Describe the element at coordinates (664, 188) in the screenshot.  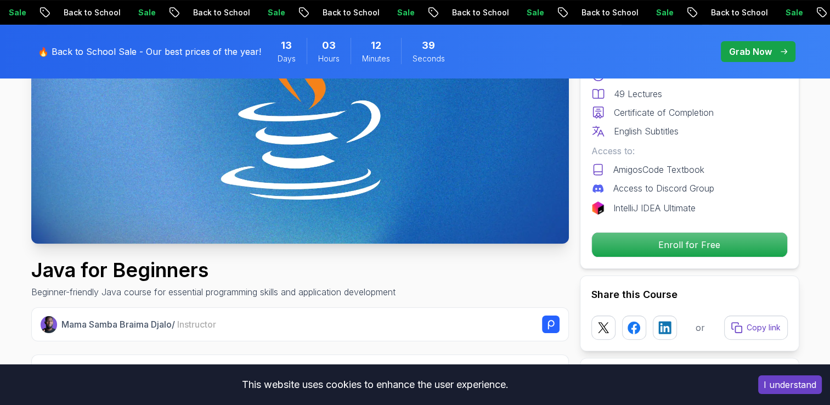
I see `p: Access to Discord Group` at that location.